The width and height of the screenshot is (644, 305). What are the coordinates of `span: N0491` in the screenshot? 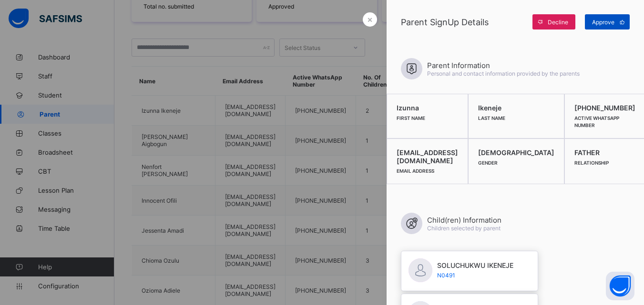 It's located at (476, 275).